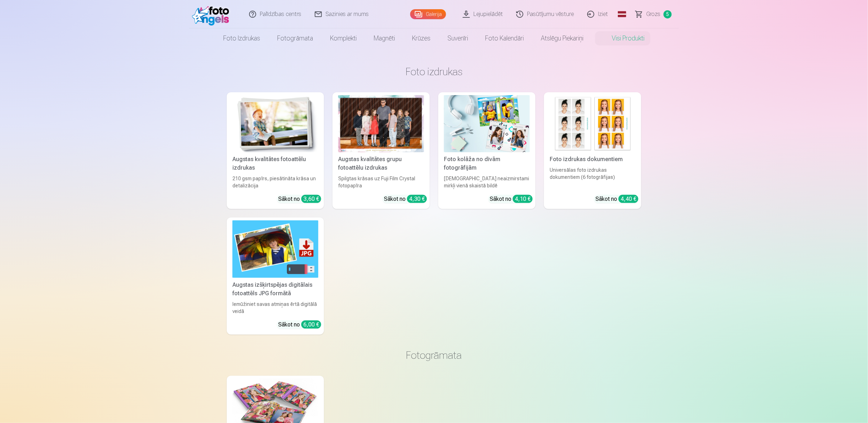 Image resolution: width=868 pixels, height=423 pixels. What do you see at coordinates (505, 39) in the screenshot?
I see `a: Foto kalendāri` at bounding box center [505, 39].